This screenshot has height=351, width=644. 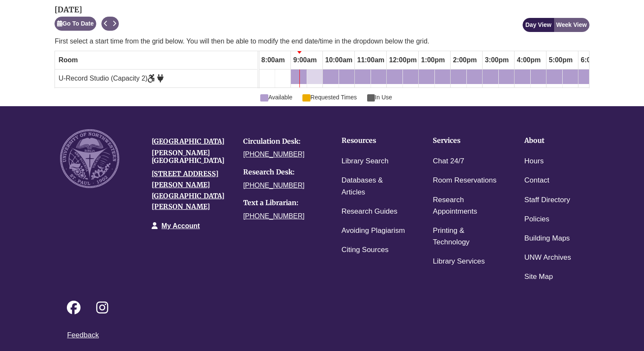 I want to click on a: 6:00pm Wednesday, October 15, 2025 - U-Record Studio - Available, so click(x=586, y=77).